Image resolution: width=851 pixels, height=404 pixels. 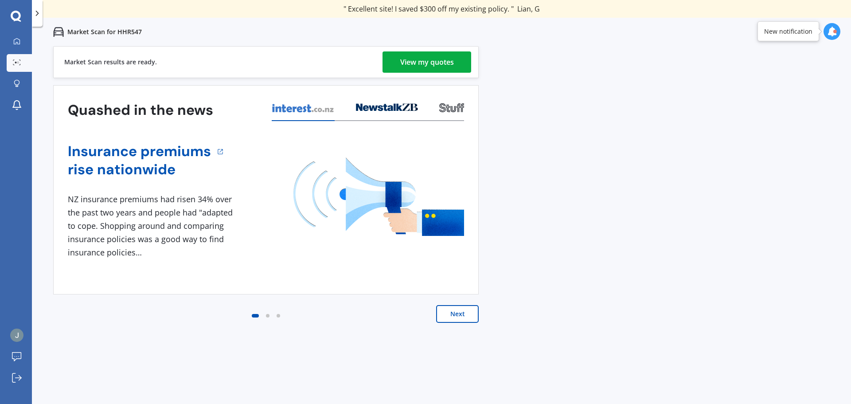 I want to click on a: Insurance premiums, so click(x=139, y=151).